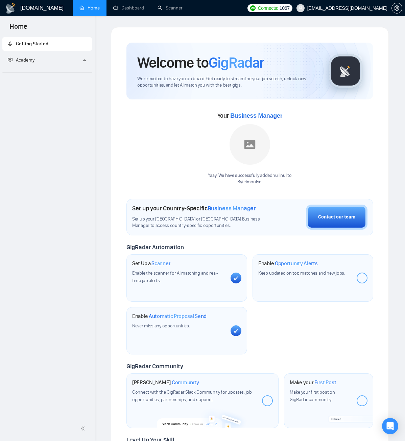 The image size is (405, 441). Describe the element at coordinates (32, 44) in the screenshot. I see `span: Getting Started` at that location.